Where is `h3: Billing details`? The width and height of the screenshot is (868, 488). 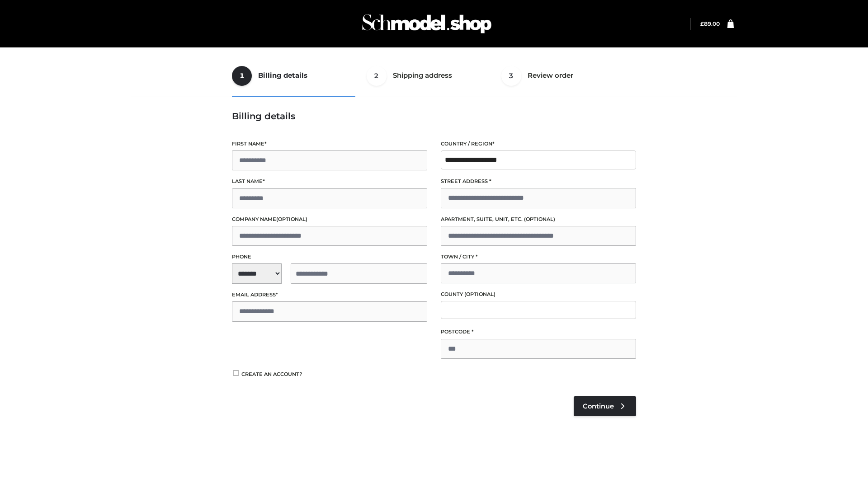 h3: Billing details is located at coordinates (434, 116).